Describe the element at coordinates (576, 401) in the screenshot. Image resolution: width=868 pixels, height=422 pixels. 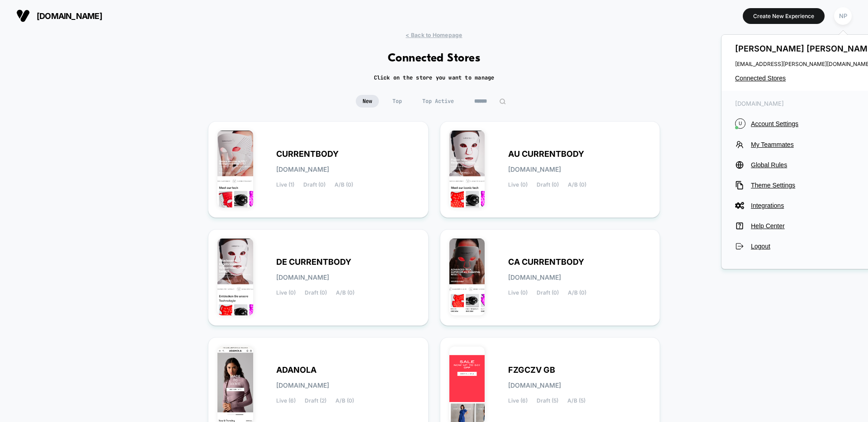
I see `span: A/B (5)` at that location.